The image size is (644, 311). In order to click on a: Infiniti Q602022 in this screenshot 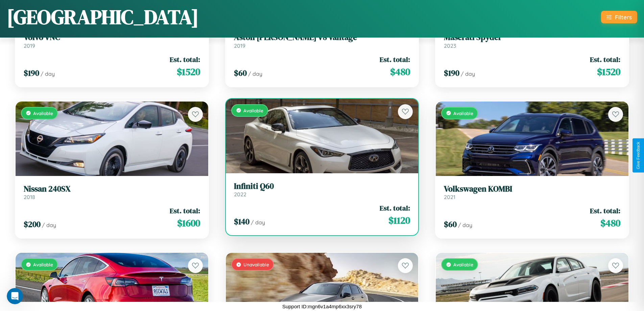, I will do `click(322, 189)`.